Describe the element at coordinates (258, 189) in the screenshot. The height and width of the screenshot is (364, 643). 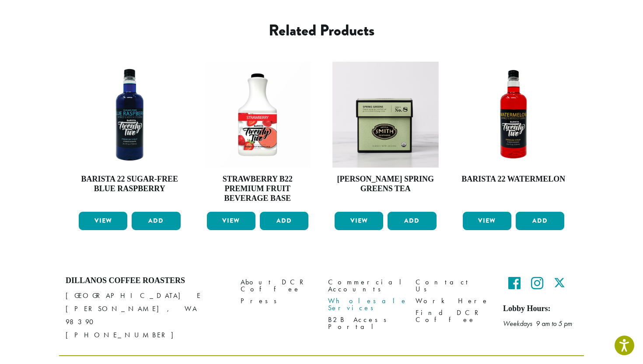
I see `h4: Strawberry B22 Premium Fruit Beverage Base` at that location.